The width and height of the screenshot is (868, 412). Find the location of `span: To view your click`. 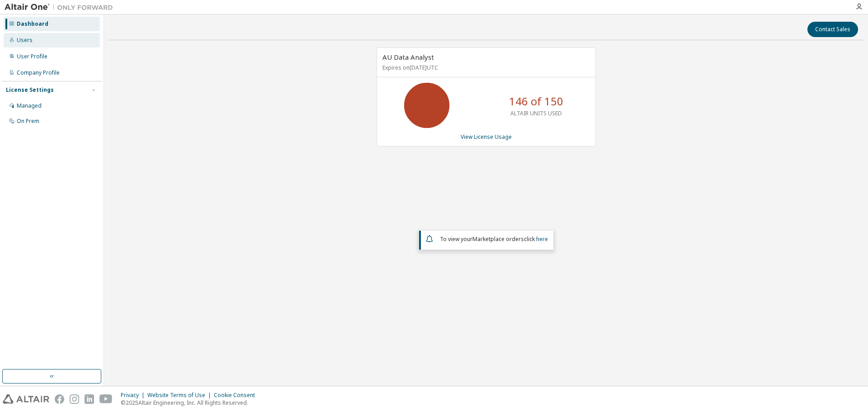

span: To view your click is located at coordinates (494, 239).